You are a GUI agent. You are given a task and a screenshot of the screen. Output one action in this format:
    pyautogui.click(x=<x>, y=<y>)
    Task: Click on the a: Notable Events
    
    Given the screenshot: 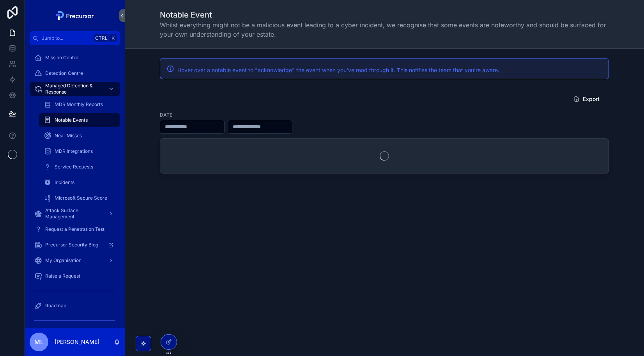 What is the action you would take?
    pyautogui.click(x=79, y=120)
    